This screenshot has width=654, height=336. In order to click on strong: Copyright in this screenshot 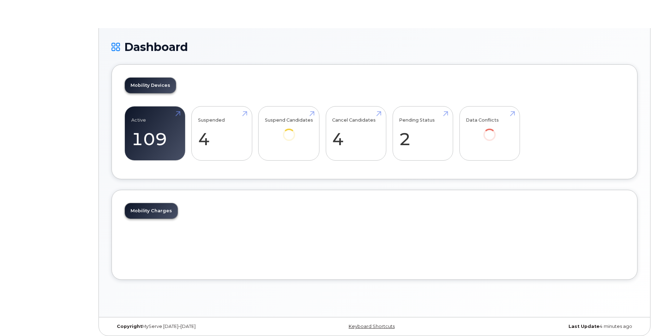, I will do `click(129, 326)`.